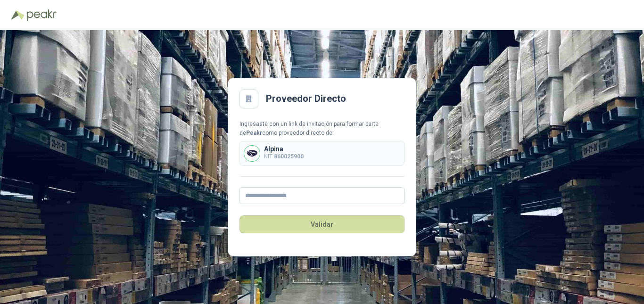 The image size is (644, 304). Describe the element at coordinates (252, 153) in the screenshot. I see `img: Company Logo` at that location.